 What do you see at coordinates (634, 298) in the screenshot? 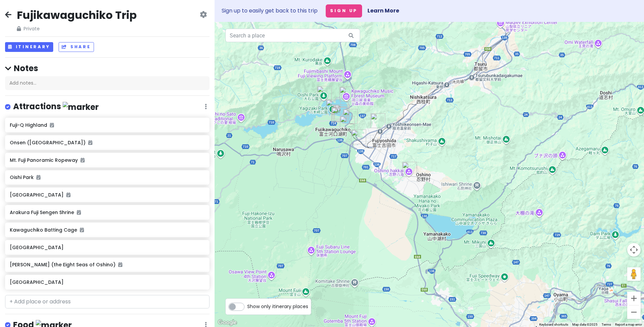
I see `button: Zoom in` at bounding box center [634, 298].